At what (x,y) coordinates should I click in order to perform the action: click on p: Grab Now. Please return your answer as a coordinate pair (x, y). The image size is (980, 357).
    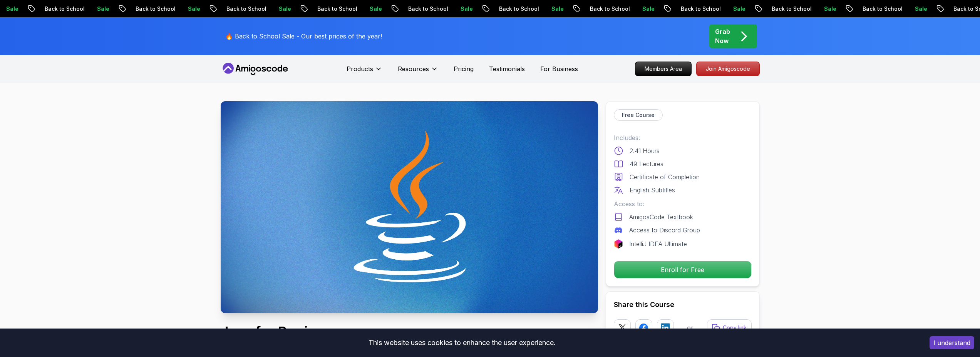
    Looking at the image, I should click on (722, 37).